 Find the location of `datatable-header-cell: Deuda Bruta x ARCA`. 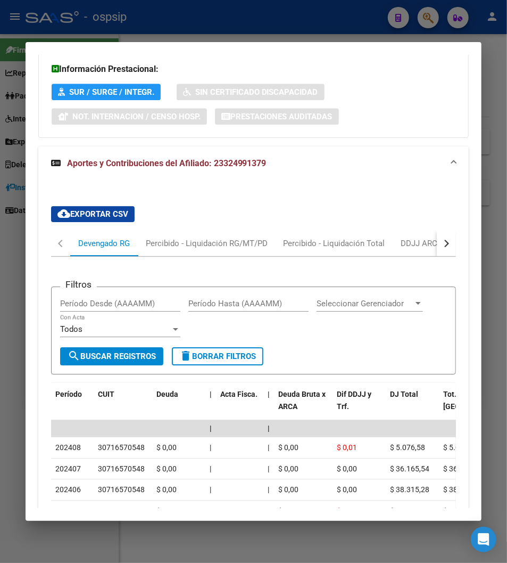

datatable-header-cell: Deuda Bruta x ARCA is located at coordinates (304, 406).